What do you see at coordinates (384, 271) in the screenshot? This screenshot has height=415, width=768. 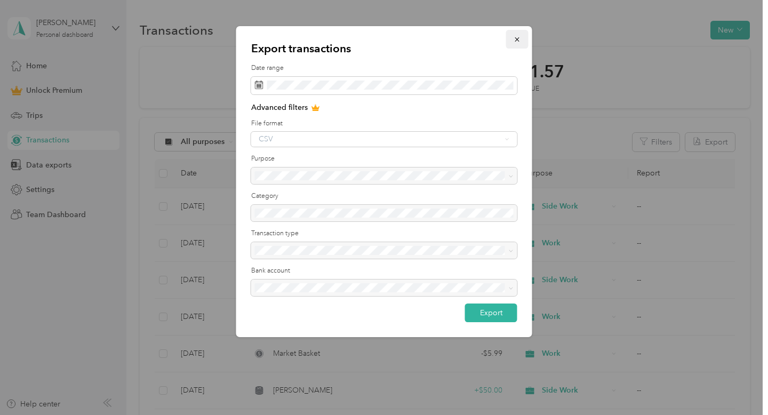 I see `label: Bank account` at bounding box center [384, 271].